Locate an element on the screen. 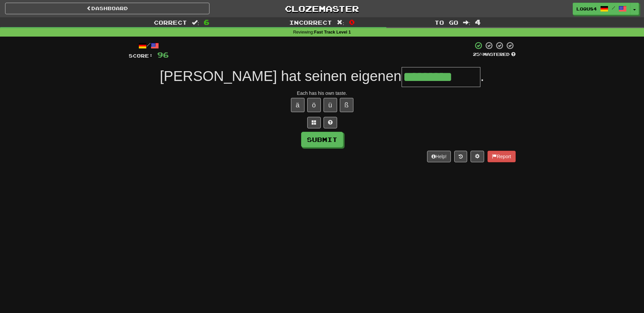 This screenshot has width=644, height=313. span: Score: is located at coordinates (141, 55).